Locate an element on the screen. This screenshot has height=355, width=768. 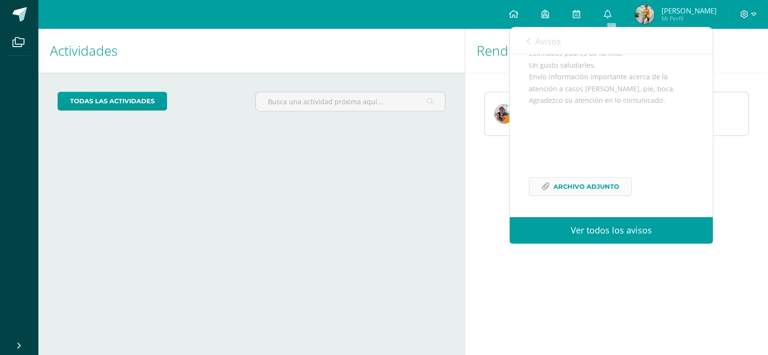
span: Mi Perfil is located at coordinates (689, 18).